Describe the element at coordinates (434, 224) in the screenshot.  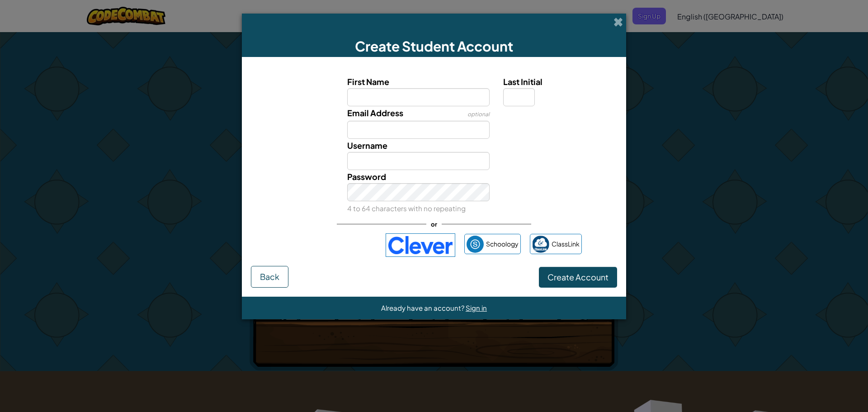
I see `span: or` at that location.